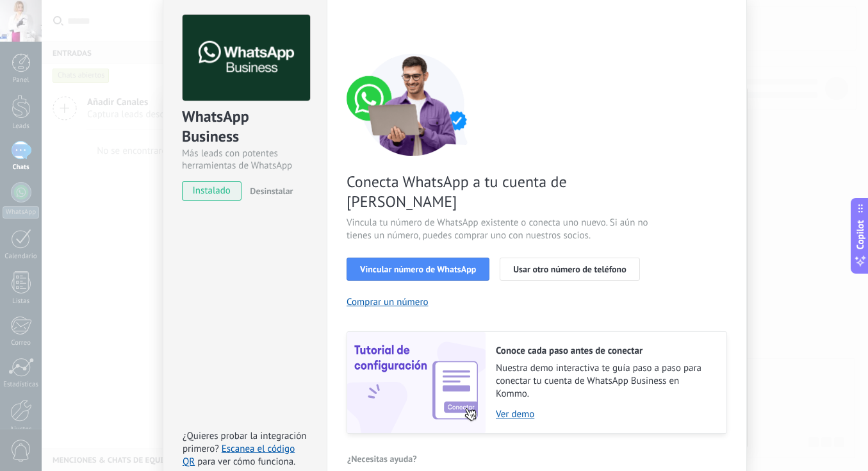 This screenshot has width=868, height=471. I want to click on button: ¿Necesitas ayuda?, so click(382, 459).